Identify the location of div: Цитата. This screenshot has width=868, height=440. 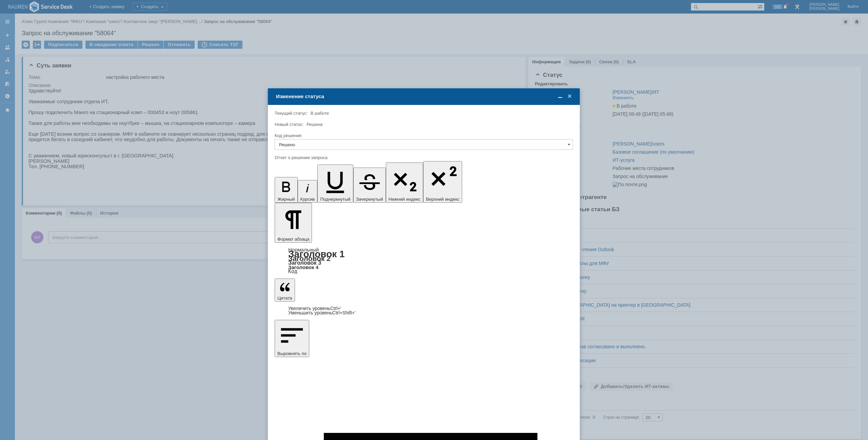
(424, 311).